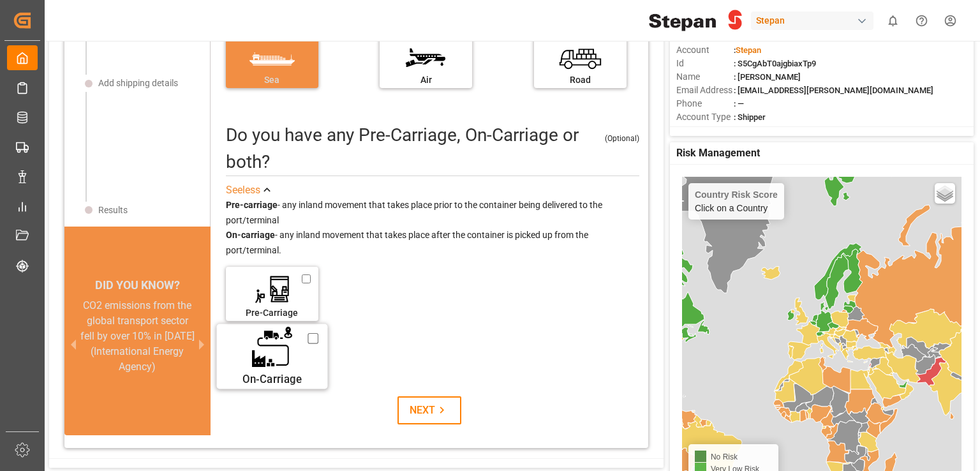 The width and height of the screenshot is (980, 471). Describe the element at coordinates (414, 149) in the screenshot. I see `div: Do you have any Pre-Carriage, On-Carriage or both? (optional)` at that location.